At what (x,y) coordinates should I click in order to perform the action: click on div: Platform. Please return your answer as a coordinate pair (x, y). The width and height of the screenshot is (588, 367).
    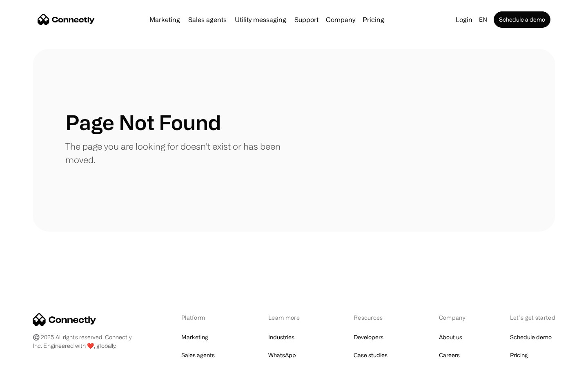
    Looking at the image, I should click on (203, 318).